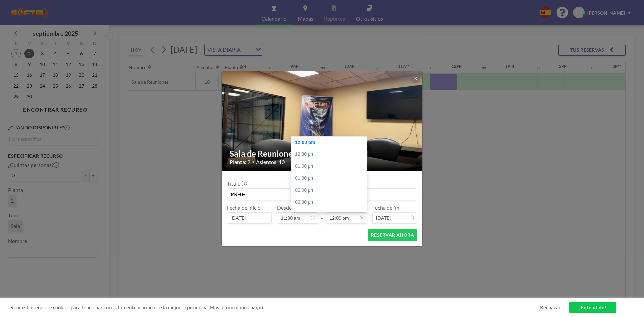 The height and width of the screenshot is (317, 644). I want to click on label: Fecha de inicio, so click(244, 208).